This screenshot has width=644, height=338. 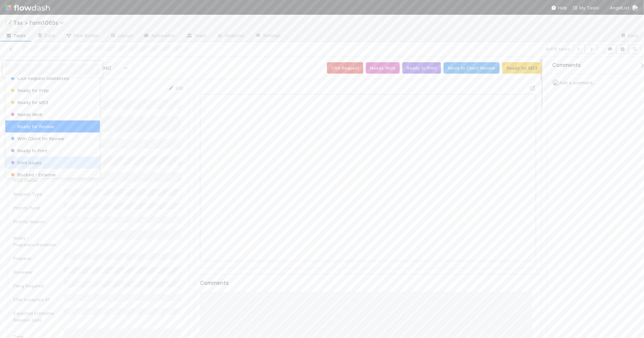 I want to click on span: Ready to Print, so click(x=28, y=151).